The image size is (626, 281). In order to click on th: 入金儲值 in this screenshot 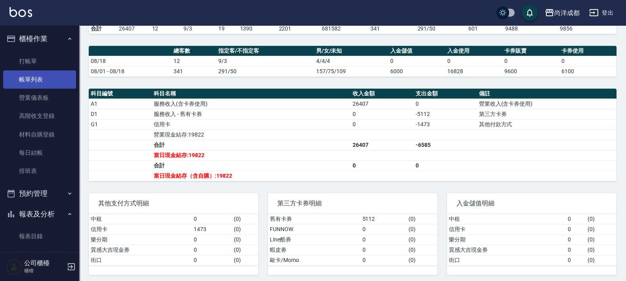, I will do `click(417, 51)`.